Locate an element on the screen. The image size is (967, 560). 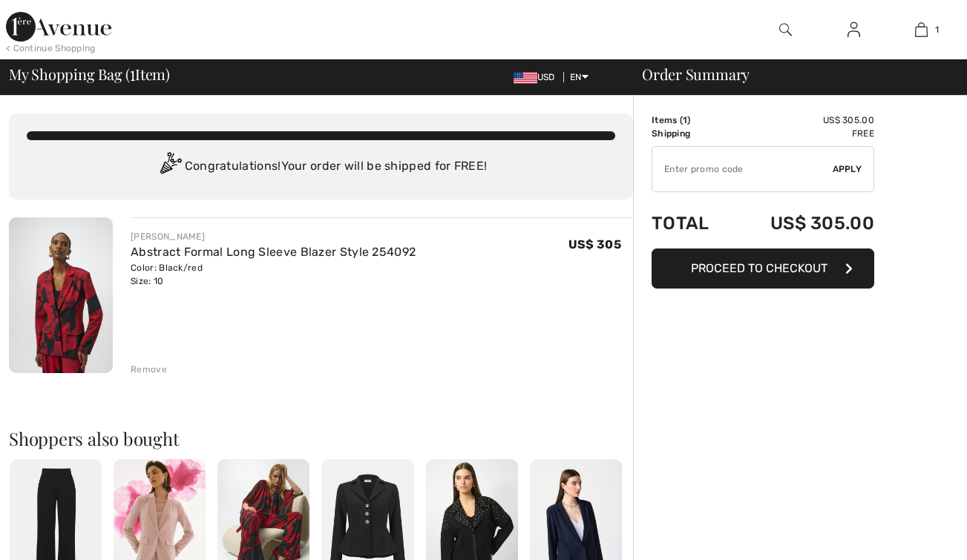
div: < Continue Shopping is located at coordinates (51, 48).